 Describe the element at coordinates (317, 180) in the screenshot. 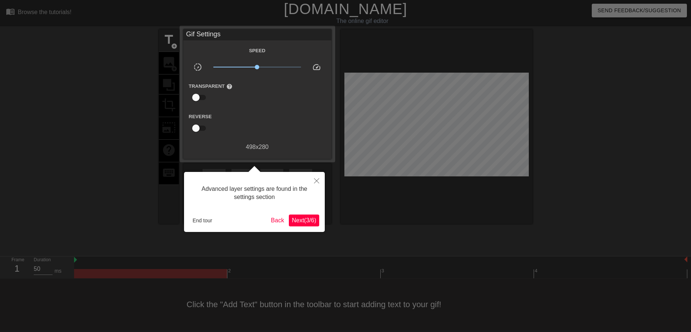

I see `button: Close` at that location.